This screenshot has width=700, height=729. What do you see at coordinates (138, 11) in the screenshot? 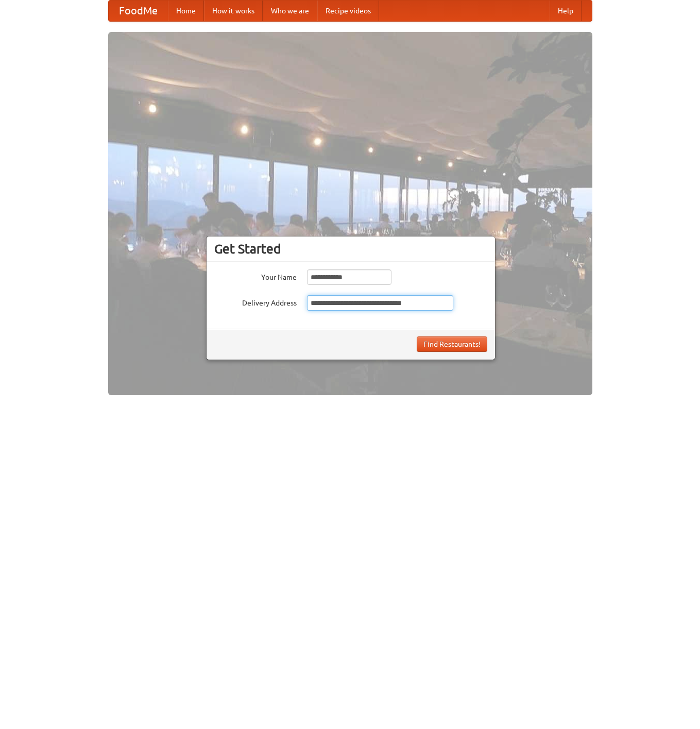
I see `a: FoodMe` at bounding box center [138, 11].